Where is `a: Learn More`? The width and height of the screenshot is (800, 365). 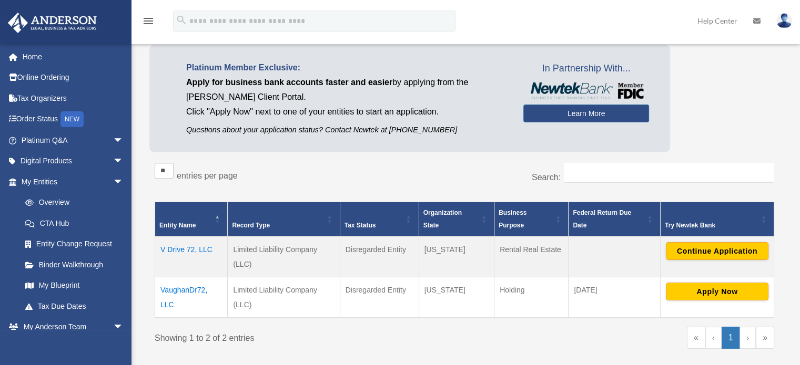 a: Learn More is located at coordinates (586, 114).